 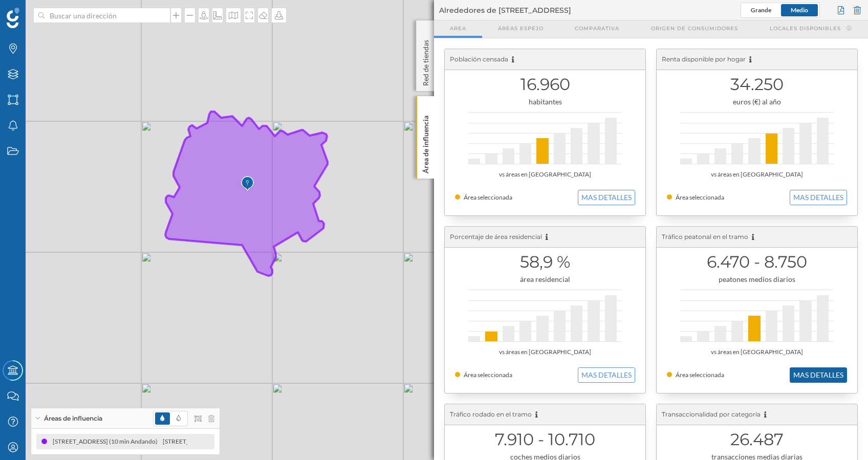 I want to click on div: Tráfico rodado en el tramo, so click(x=546, y=415).